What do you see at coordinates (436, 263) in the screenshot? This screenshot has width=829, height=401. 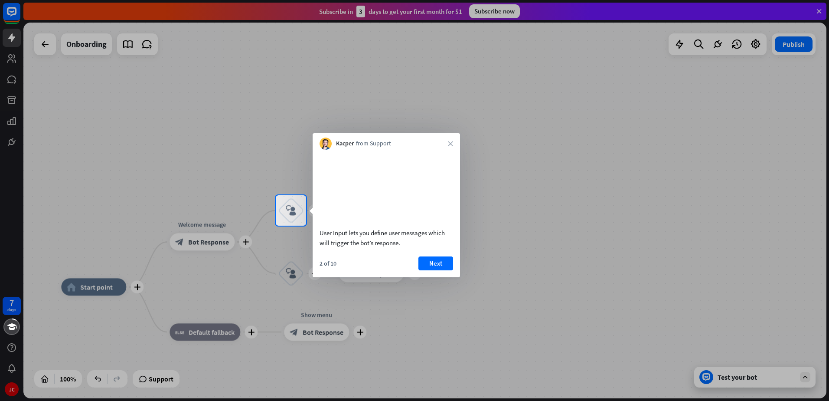 I see `button: Next` at bounding box center [436, 263].